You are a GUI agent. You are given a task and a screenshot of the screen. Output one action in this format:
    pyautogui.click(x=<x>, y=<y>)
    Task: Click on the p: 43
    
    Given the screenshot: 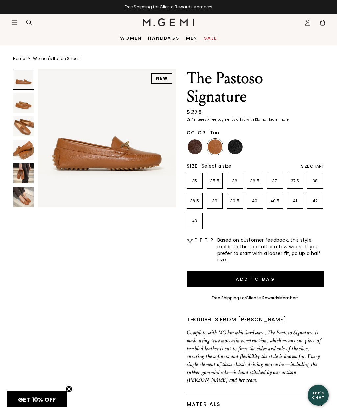 What is the action you would take?
    pyautogui.click(x=194, y=221)
    